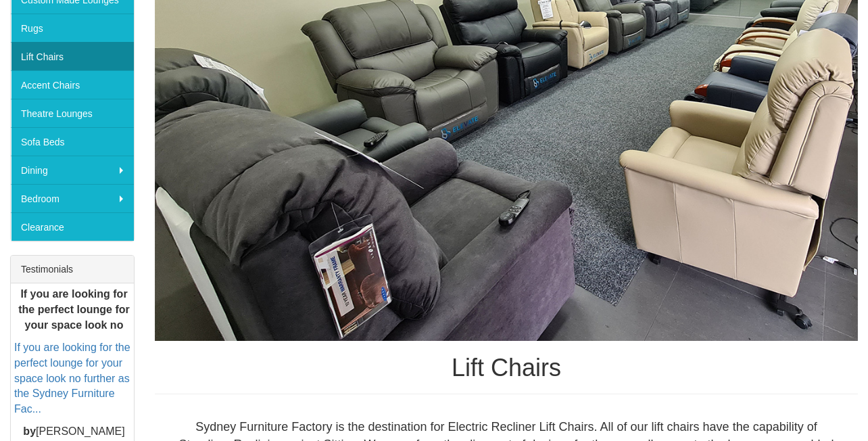  I want to click on a: Clearance, so click(72, 227).